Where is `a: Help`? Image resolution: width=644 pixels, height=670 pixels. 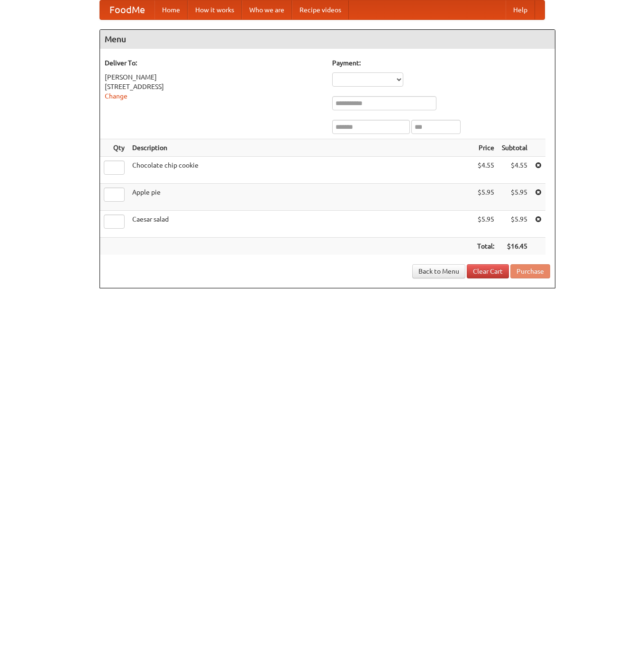 a: Help is located at coordinates (520, 10).